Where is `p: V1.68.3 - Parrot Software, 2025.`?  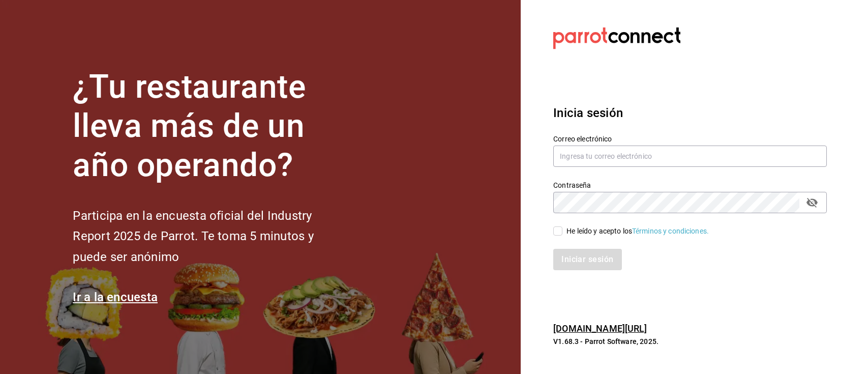
p: V1.68.3 - Parrot Software, 2025. is located at coordinates (690, 342).